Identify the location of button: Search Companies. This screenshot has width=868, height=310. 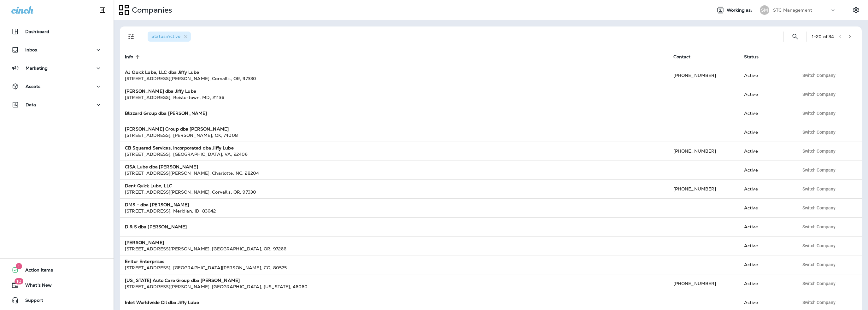
(795, 37).